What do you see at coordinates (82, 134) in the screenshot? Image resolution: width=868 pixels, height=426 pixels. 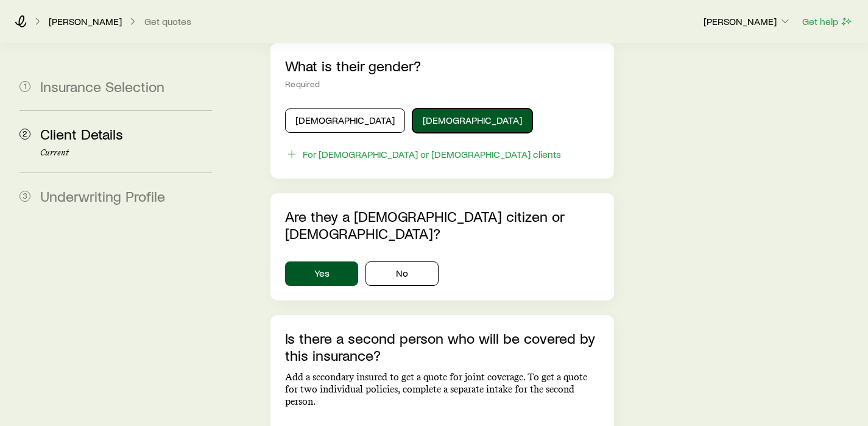 I see `span: Client Details` at bounding box center [82, 134].